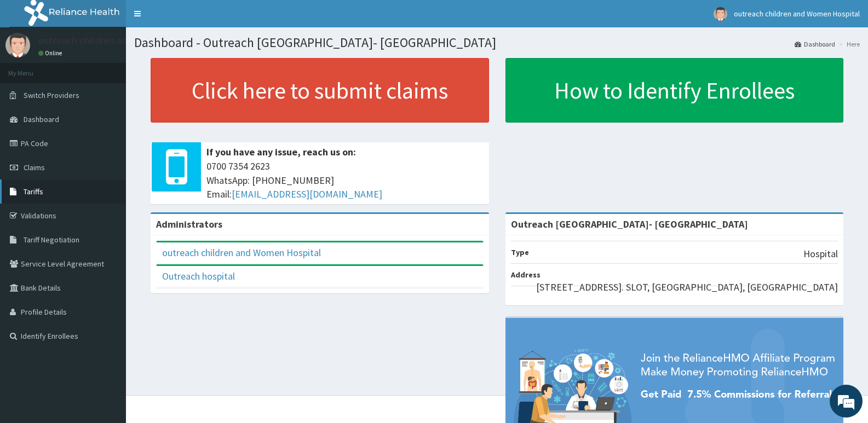  Describe the element at coordinates (520, 252) in the screenshot. I see `b: Type` at that location.